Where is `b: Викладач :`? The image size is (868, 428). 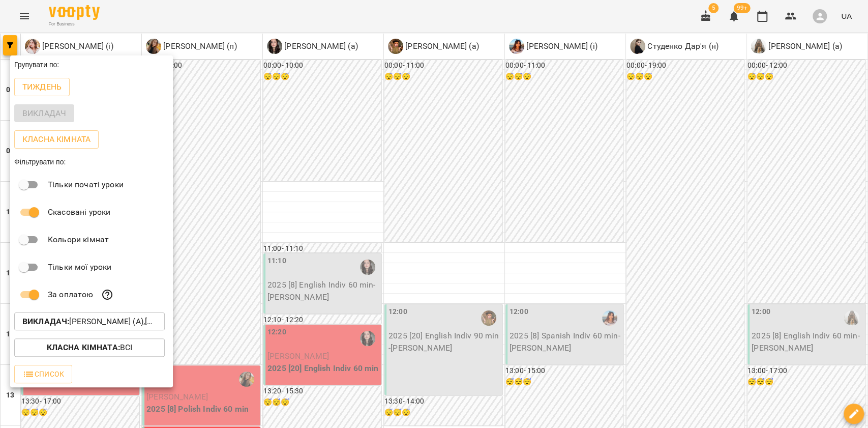 b: Викладач : is located at coordinates (46, 321).